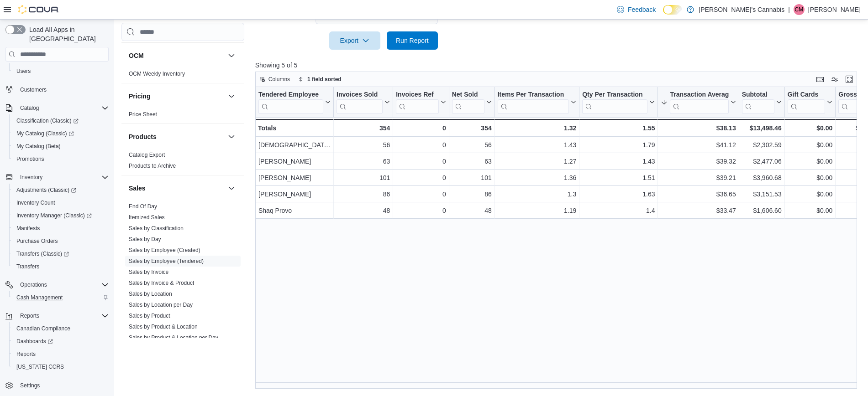 Image resolution: width=868 pixels, height=396 pixels. I want to click on button: Settings, so click(57, 386).